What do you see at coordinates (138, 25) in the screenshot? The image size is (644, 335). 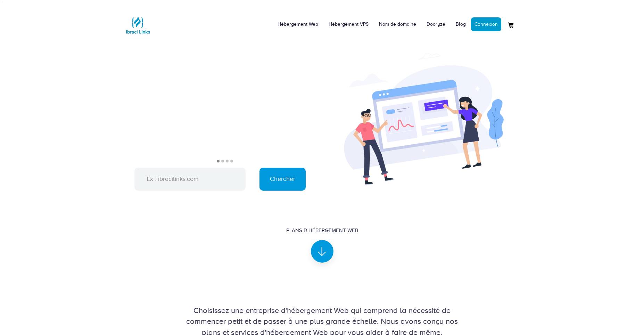 I see `img: Logo Ibraci Links` at bounding box center [138, 25].